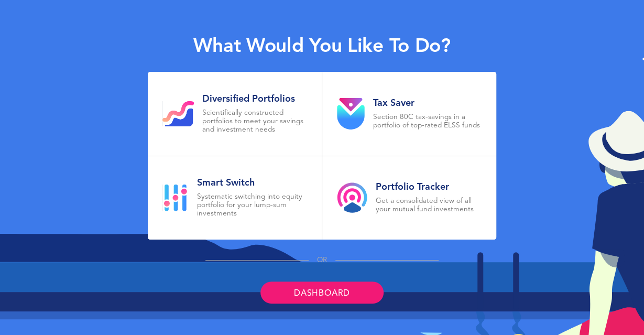  Describe the element at coordinates (178, 114) in the screenshot. I see `img: gi-goal-icon.svg` at that location.